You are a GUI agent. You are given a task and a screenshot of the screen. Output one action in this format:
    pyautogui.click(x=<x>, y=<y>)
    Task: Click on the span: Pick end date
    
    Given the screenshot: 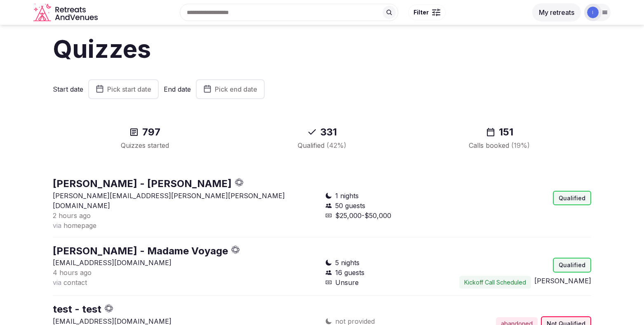 What is the action you would take?
    pyautogui.click(x=236, y=89)
    